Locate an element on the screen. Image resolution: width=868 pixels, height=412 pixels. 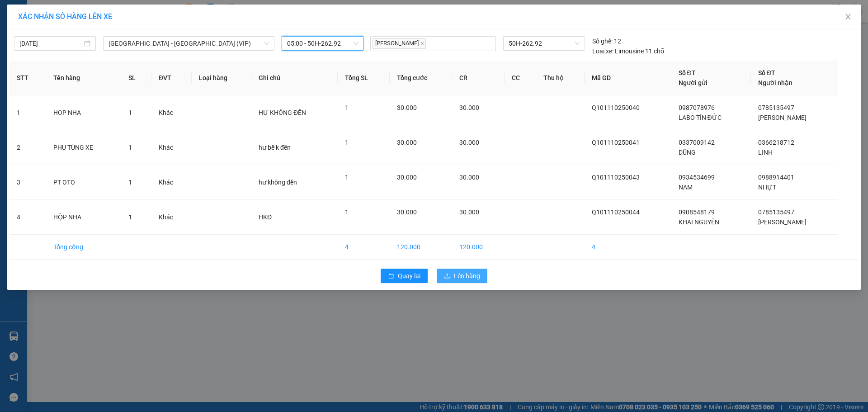
span: hư không đền is located at coordinates (277, 182).